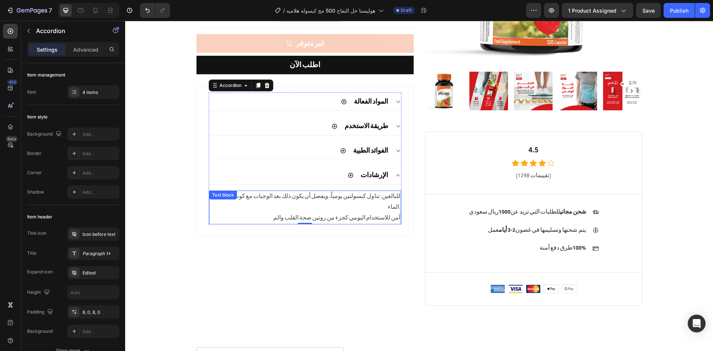 The width and height of the screenshot is (713, 351). I want to click on strong: الفوائد الطبية, so click(245, 130).